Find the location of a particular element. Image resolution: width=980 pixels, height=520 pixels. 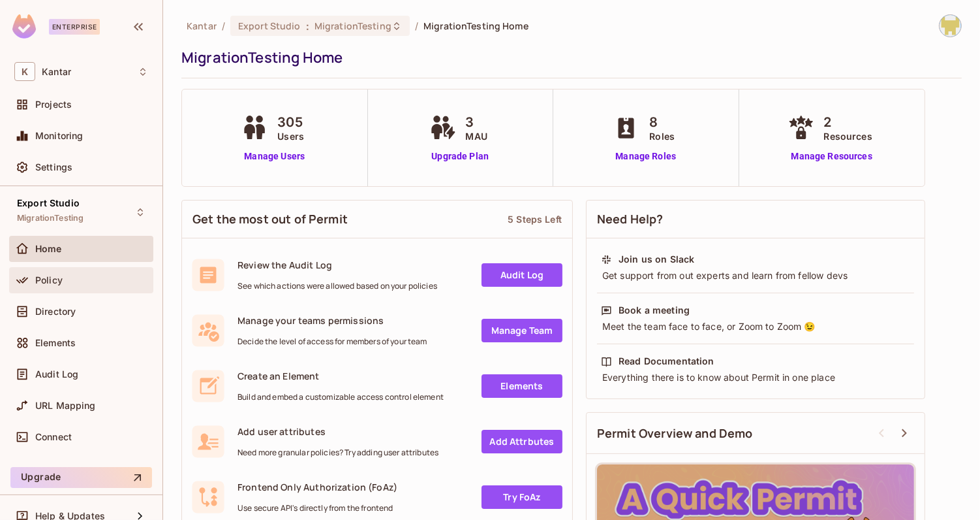

span: 8 is located at coordinates (662, 122).